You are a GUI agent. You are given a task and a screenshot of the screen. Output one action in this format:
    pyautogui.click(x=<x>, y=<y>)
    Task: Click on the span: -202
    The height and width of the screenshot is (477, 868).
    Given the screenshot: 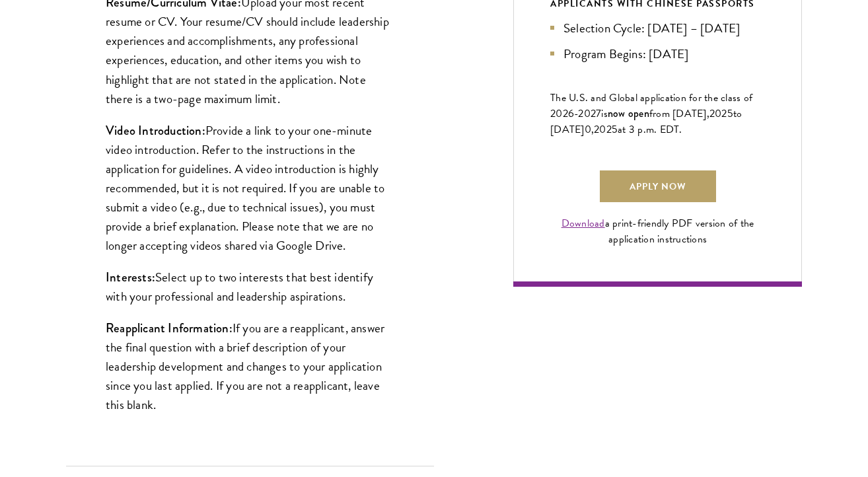 What is the action you would take?
    pyautogui.click(x=584, y=114)
    